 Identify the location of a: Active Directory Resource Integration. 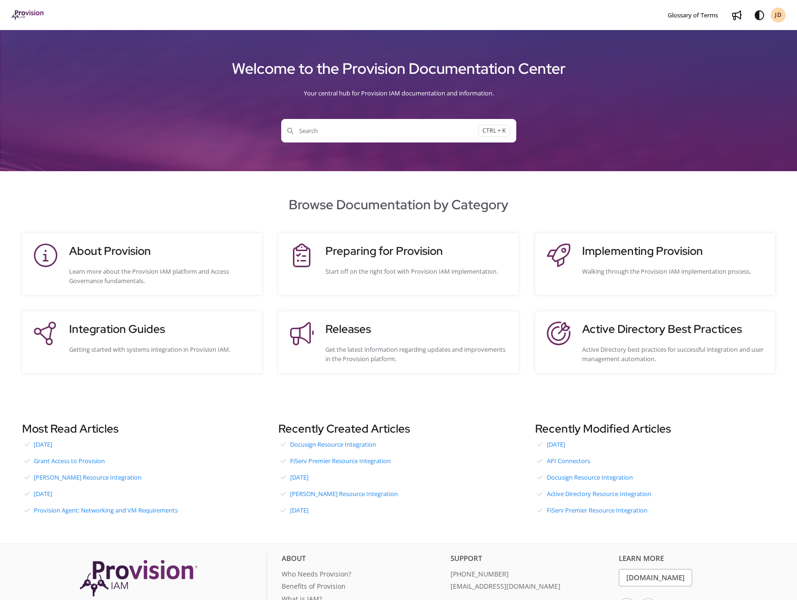
(655, 494).